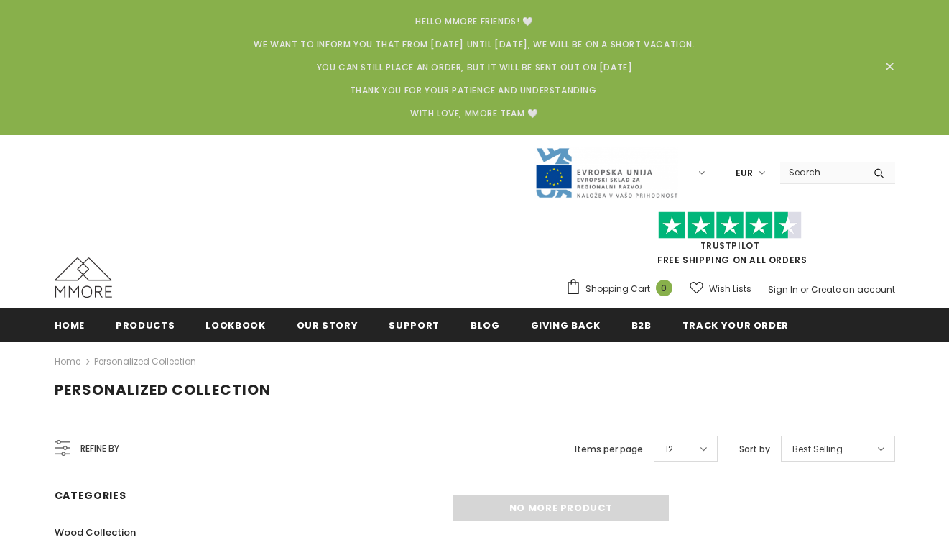  What do you see at coordinates (328, 325) in the screenshot?
I see `span: Our Story` at bounding box center [328, 325].